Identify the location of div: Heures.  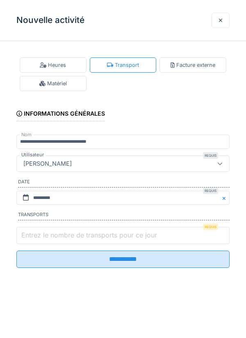
(53, 65).